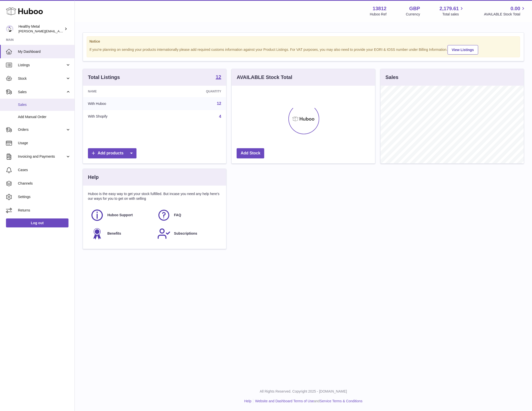  Describe the element at coordinates (122, 92) in the screenshot. I see `th: Name` at that location.